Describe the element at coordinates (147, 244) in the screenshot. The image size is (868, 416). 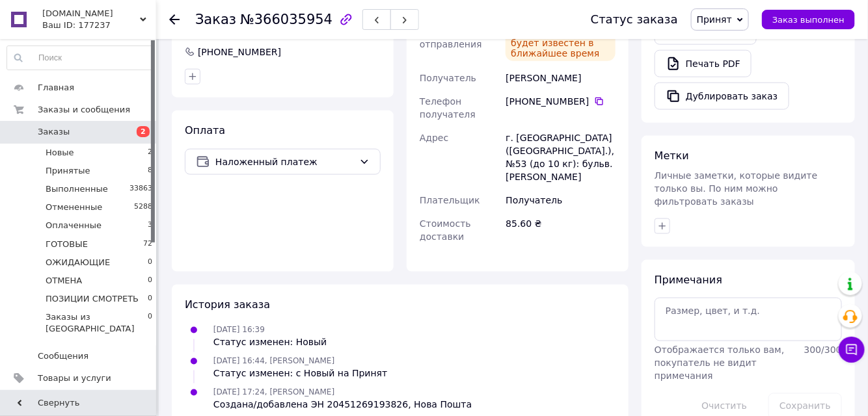
I see `span: 72` at that location.